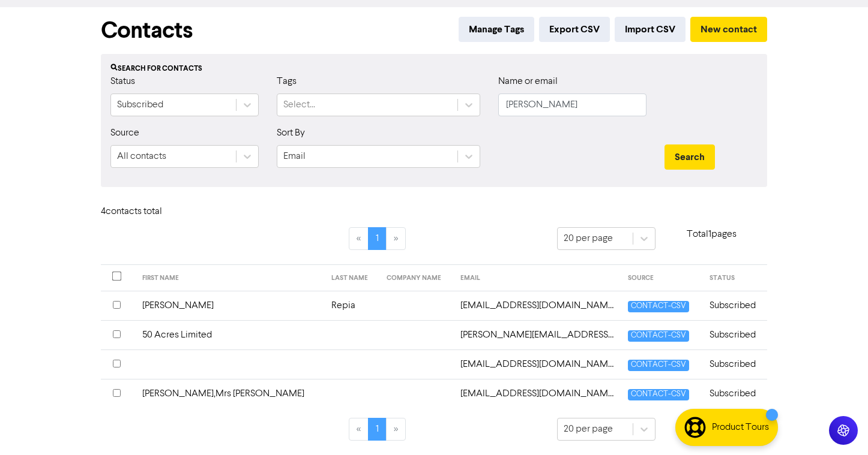 The width and height of the screenshot is (868, 455). What do you see at coordinates (527, 82) in the screenshot?
I see `label: Name or email` at bounding box center [527, 82].